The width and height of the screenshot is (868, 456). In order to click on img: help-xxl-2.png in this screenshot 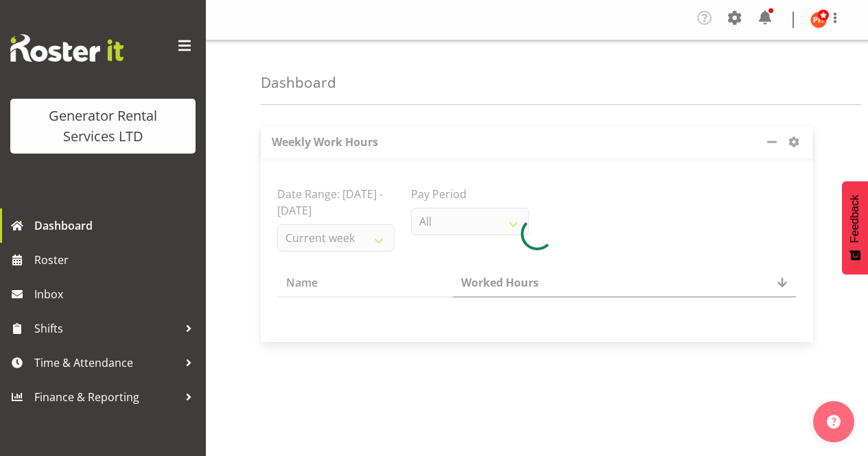, I will do `click(834, 422)`.